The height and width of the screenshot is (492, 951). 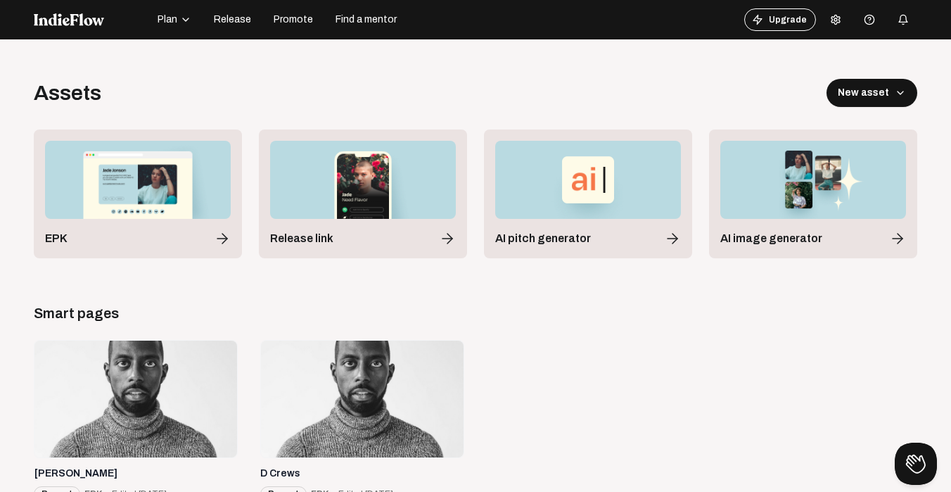 I want to click on img: AI-Pitch-Generator.png, so click(x=588, y=179).